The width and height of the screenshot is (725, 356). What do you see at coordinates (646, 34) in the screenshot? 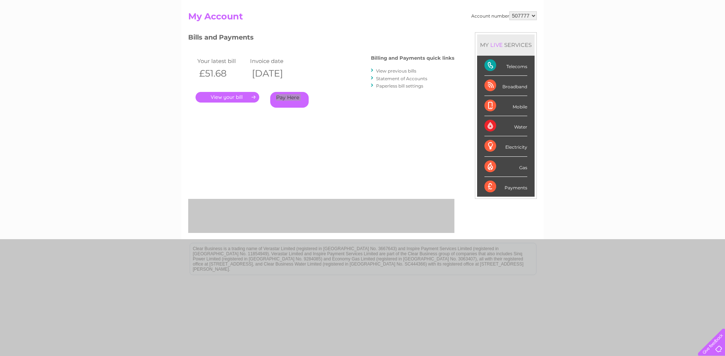
I see `a: Telecoms` at bounding box center [646, 34].